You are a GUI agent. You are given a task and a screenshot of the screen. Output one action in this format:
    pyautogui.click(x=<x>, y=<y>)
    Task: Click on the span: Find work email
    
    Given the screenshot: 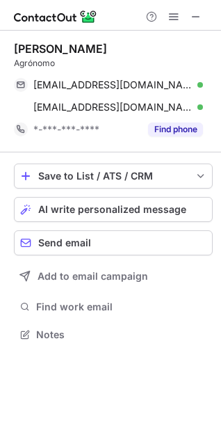 What is the action you would take?
    pyautogui.click(x=122, y=307)
    